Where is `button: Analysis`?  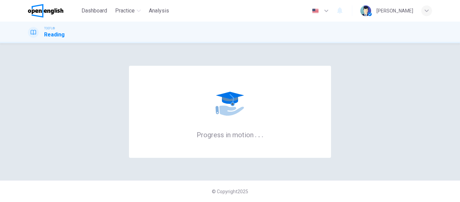
button: Analysis is located at coordinates (159, 11).